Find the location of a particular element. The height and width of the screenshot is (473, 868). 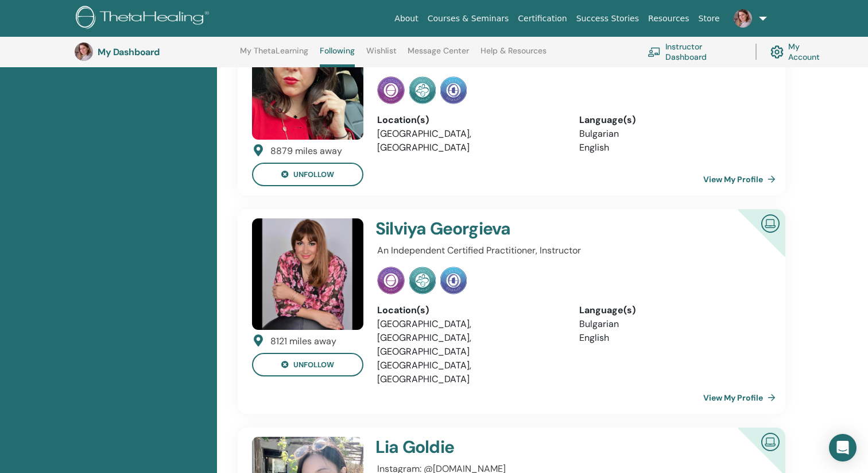

a: Instructor Dashboard is located at coordinates (694, 52).